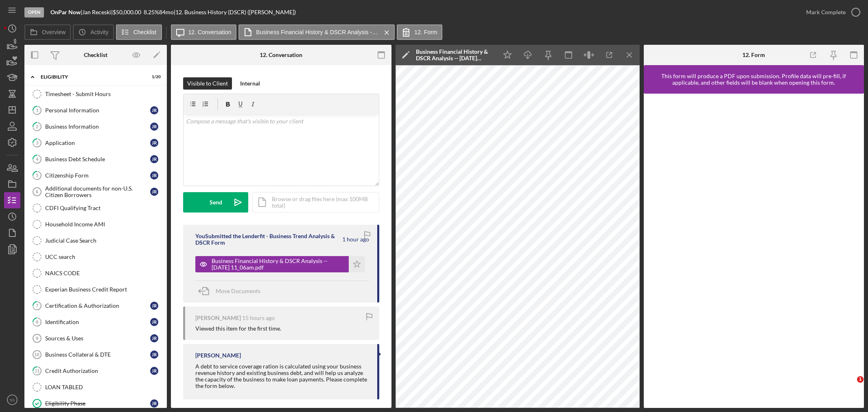 This screenshot has width=868, height=412. I want to click on a: 8IdentificationJR, so click(95, 322).